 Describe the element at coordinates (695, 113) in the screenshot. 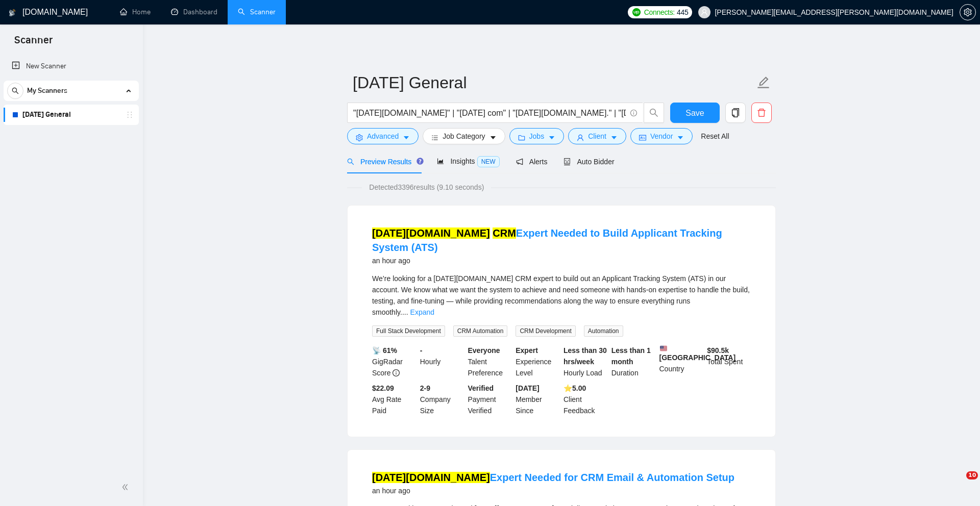

I see `span: Save` at that location.